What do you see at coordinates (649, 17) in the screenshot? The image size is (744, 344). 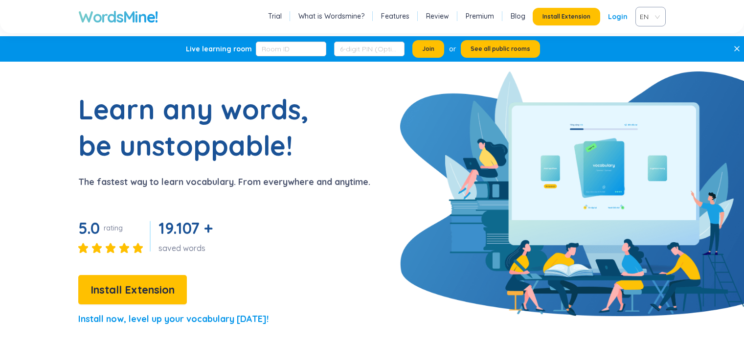 I see `span: VIE` at bounding box center [649, 17].